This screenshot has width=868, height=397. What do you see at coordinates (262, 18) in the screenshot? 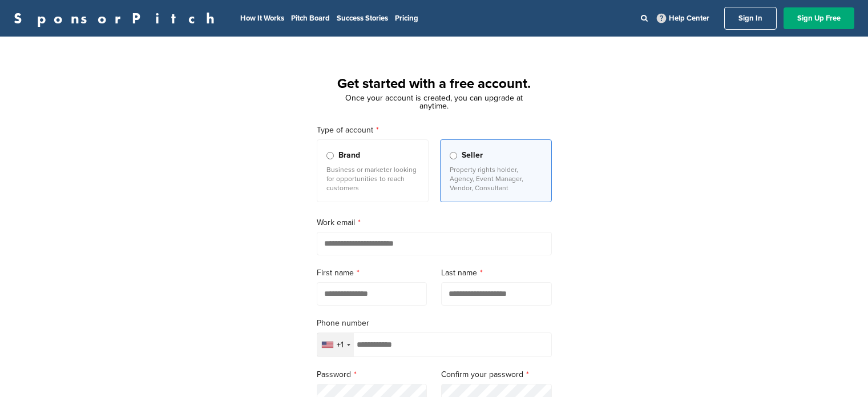
I see `a: How It Works` at bounding box center [262, 18].